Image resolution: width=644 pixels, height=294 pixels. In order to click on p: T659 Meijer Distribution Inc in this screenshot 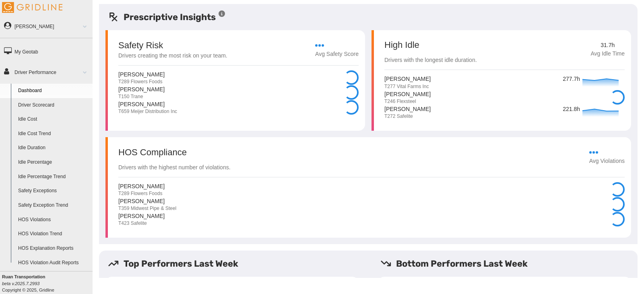, I will do `click(148, 111)`.